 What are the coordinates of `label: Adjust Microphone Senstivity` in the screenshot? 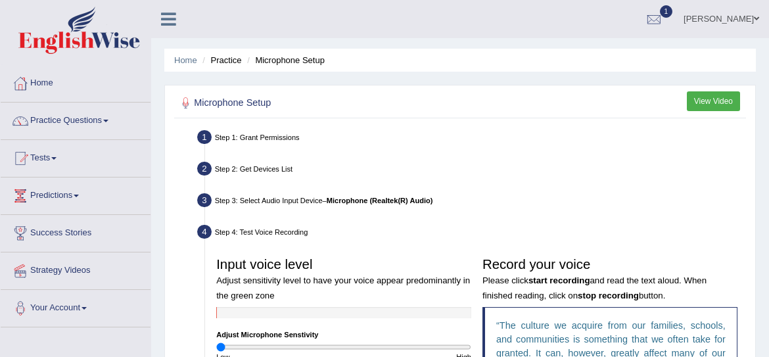 It's located at (267, 334).